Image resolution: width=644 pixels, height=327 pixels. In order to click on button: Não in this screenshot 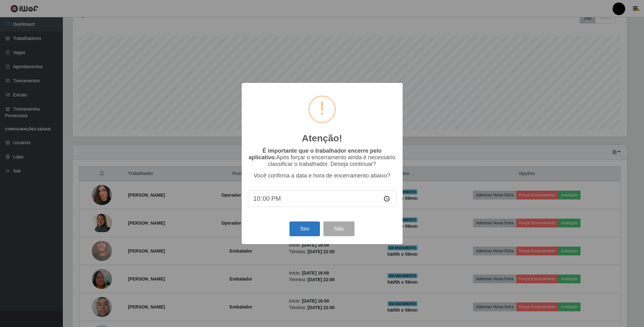, I will do `click(339, 229)`.